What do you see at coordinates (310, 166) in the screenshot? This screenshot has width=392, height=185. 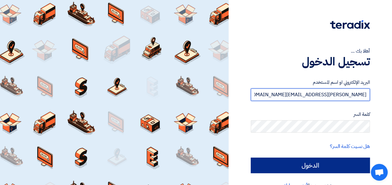 I see `input: الدخول` at bounding box center [310, 166].